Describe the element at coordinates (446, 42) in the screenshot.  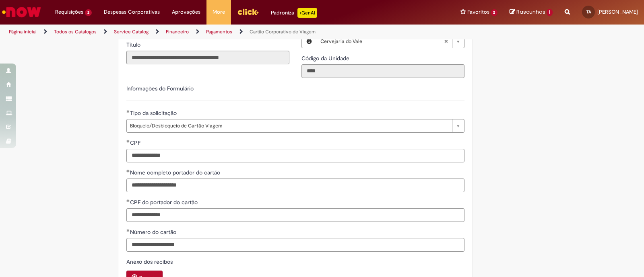
I see `abbr: Limpar campo Local` at that location.